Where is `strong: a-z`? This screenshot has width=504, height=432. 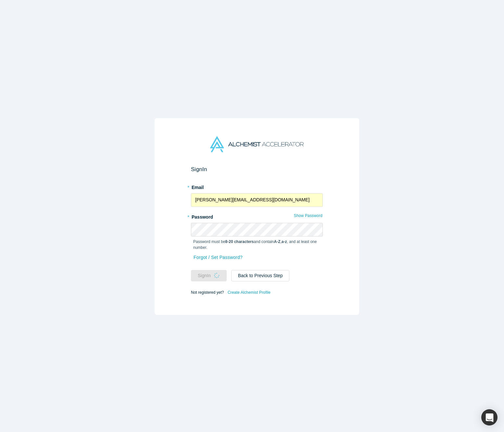 strong: a-z is located at coordinates (284, 242).